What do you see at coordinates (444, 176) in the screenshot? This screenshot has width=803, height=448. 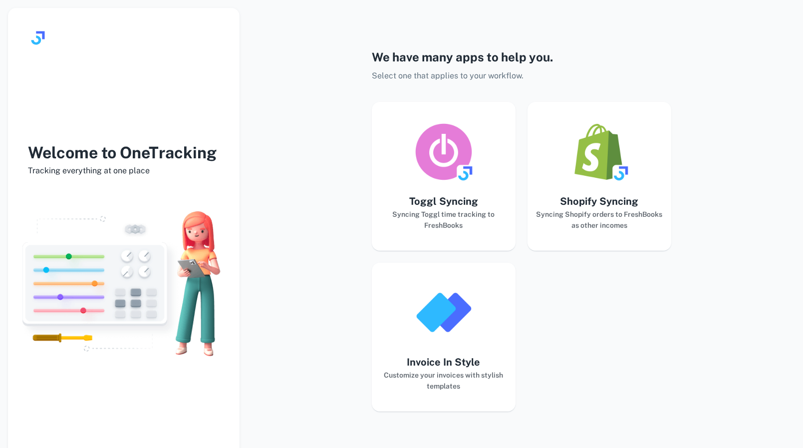 I see `button: Toggl SyncingSyncing Toggl time tracking to FreshBooks` at bounding box center [444, 176].